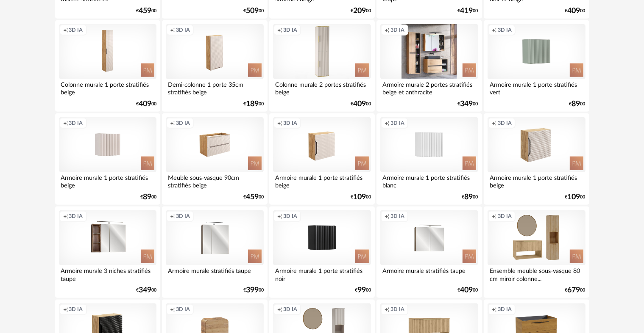  Describe the element at coordinates (467, 11) in the screenshot. I see `span: 419` at that location.